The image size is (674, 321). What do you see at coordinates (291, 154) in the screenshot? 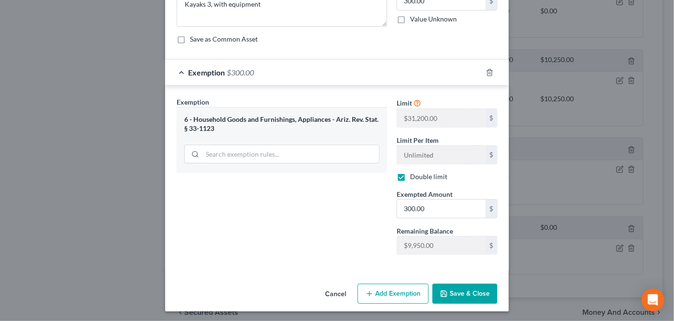
I see `input: Search exemption rules...` at bounding box center [291, 154].